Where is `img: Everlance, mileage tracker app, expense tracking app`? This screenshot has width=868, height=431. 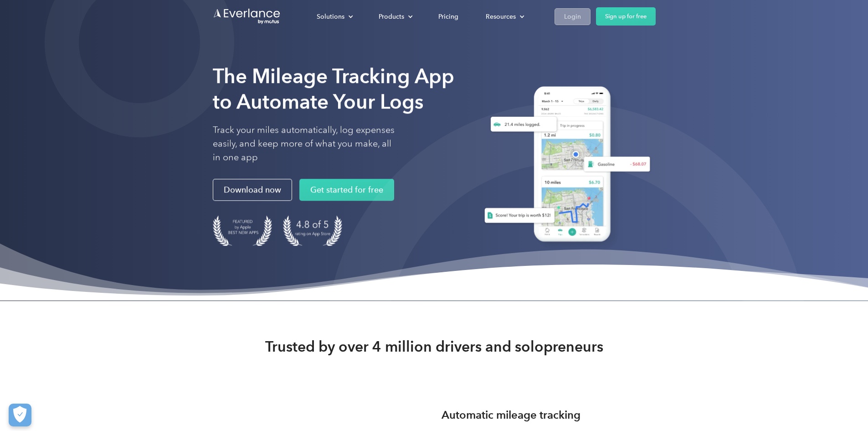 img: Everlance, mileage tracker app, expense tracking app is located at coordinates (565, 166).